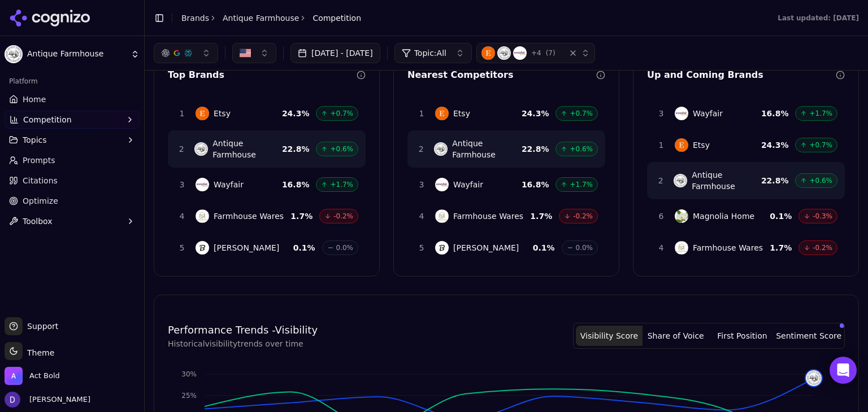  What do you see at coordinates (35, 140) in the screenshot?
I see `span: Topics` at bounding box center [35, 140].